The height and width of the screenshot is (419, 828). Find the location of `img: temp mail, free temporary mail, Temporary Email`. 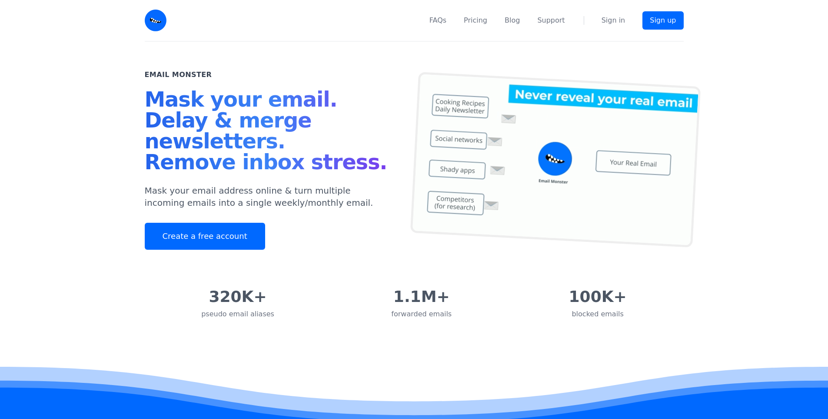

img: temp mail, free temporary mail, Temporary Email is located at coordinates (555, 160).